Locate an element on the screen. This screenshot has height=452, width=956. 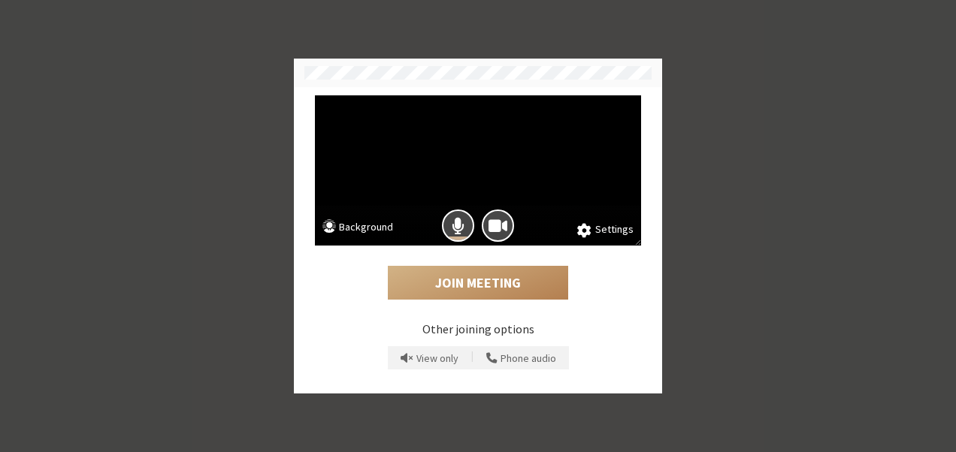
button: Settings is located at coordinates (605, 230).